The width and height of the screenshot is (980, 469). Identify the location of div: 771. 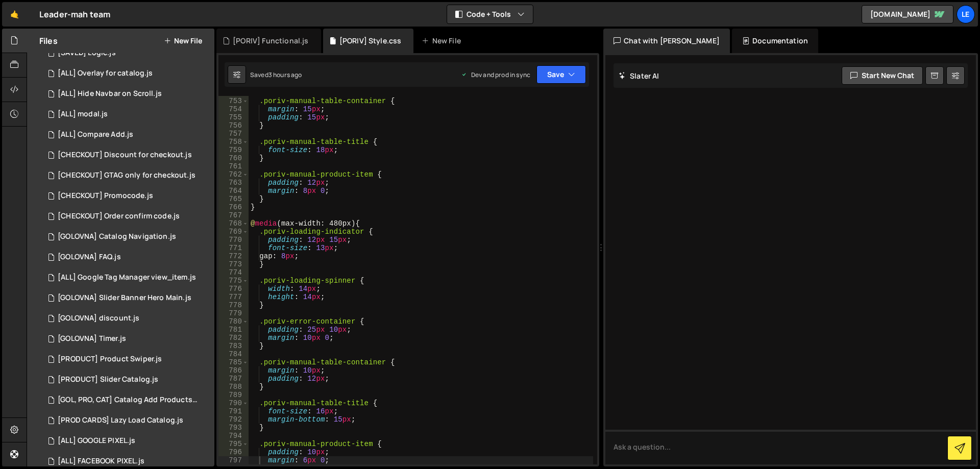
(234, 248).